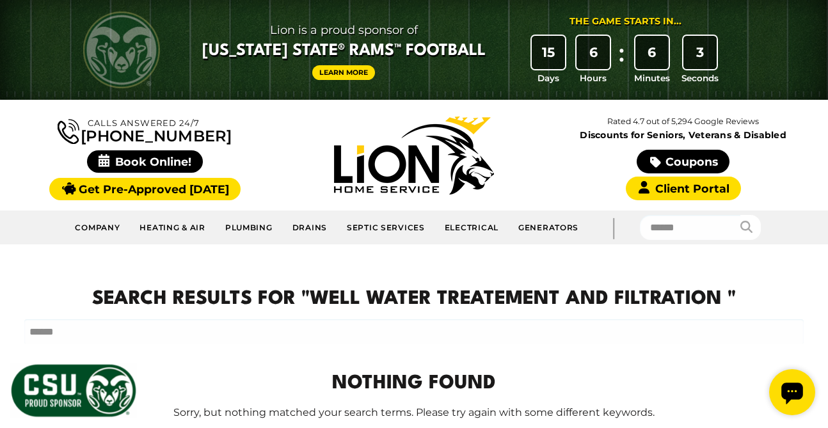 The width and height of the screenshot is (828, 428). I want to click on img: Lion Home Service, so click(414, 155).